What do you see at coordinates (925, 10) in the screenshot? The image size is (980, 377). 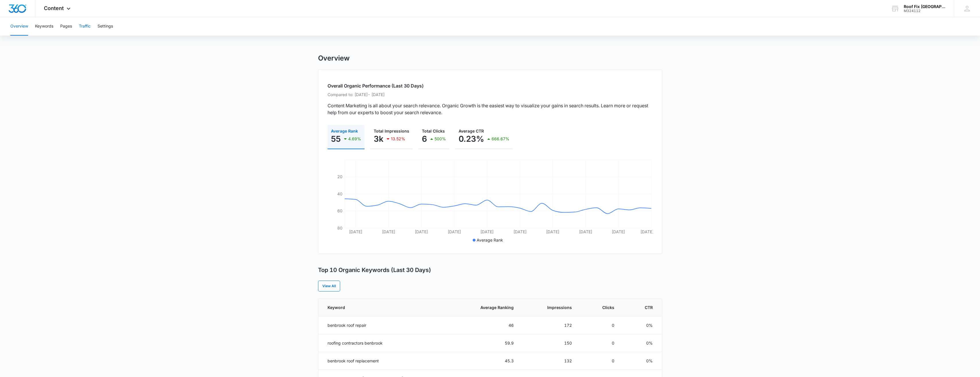 I see `div: account id` at bounding box center [925, 10].